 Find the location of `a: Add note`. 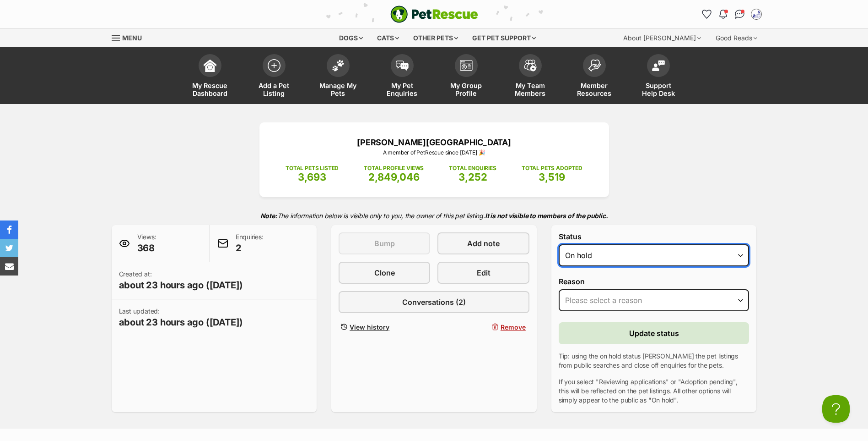

a: Add note is located at coordinates (484, 243).